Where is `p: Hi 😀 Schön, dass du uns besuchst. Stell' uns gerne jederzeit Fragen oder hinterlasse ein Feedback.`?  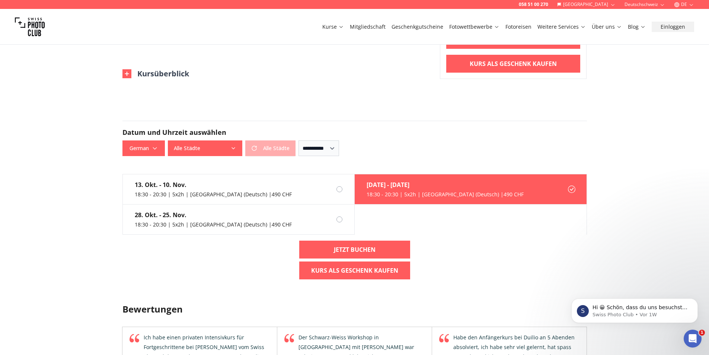 p: Hi 😀 Schön, dass du uns besuchst. Stell' uns gerne jederzeit Fragen oder hinterlasse ein Feedback. is located at coordinates (80, 25).